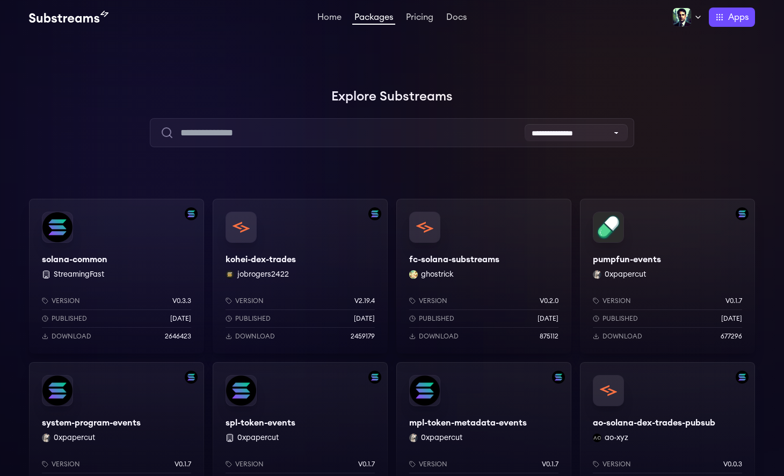  I want to click on p: 2459179, so click(363, 336).